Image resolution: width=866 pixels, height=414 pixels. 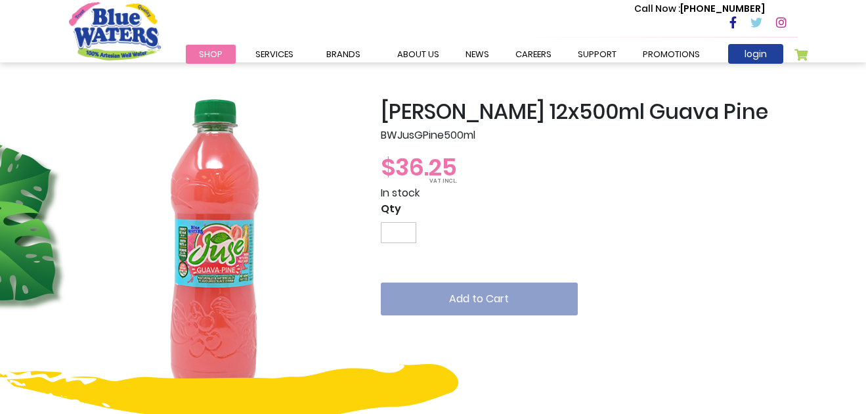 What do you see at coordinates (418, 54) in the screenshot?
I see `a: about us` at bounding box center [418, 54].